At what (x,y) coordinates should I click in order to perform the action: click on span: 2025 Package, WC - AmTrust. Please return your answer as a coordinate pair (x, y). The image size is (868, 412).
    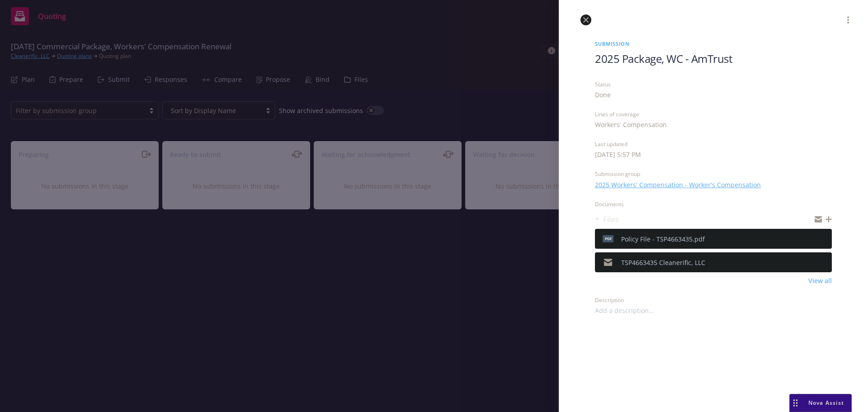
    Looking at the image, I should click on (664, 58).